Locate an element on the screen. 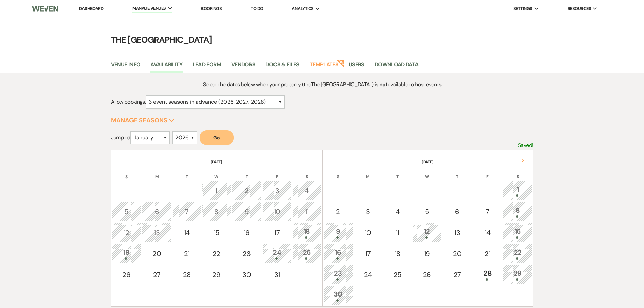  a: To Do is located at coordinates (256, 9).